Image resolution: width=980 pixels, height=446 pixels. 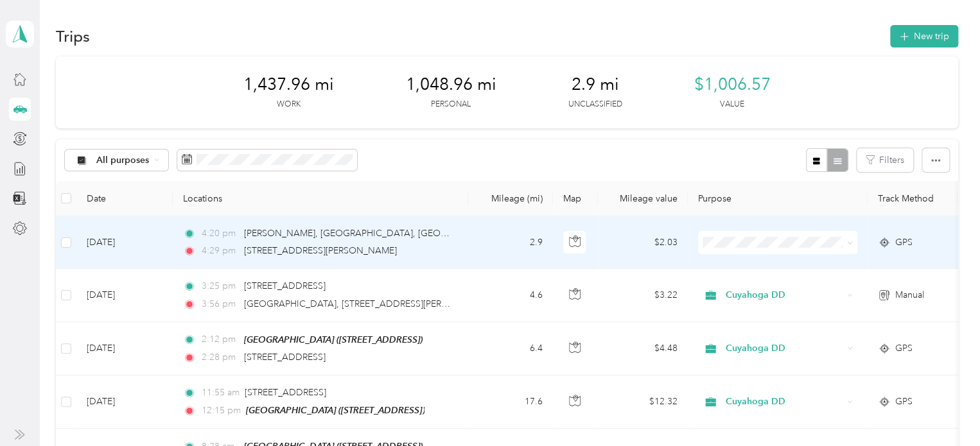 What do you see at coordinates (642, 295) in the screenshot?
I see `td: $3.22` at bounding box center [642, 295].